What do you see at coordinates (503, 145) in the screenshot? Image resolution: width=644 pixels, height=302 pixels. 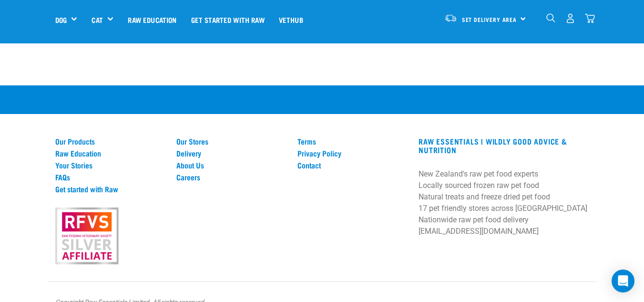 I see `h3: RAW ESSENTIALS | Wildly Good Advice & Nutrition` at bounding box center [503, 145].